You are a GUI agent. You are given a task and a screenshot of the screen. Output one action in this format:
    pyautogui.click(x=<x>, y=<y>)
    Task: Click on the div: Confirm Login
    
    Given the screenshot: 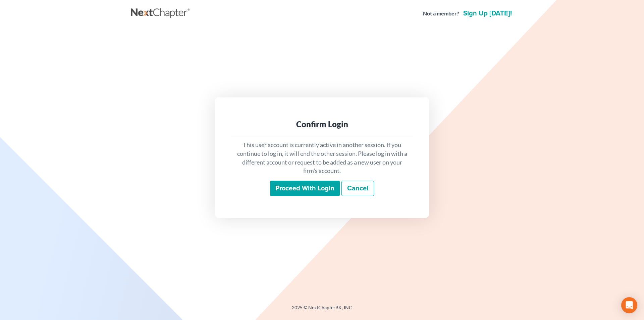 What is the action you would take?
    pyautogui.click(x=322, y=124)
    